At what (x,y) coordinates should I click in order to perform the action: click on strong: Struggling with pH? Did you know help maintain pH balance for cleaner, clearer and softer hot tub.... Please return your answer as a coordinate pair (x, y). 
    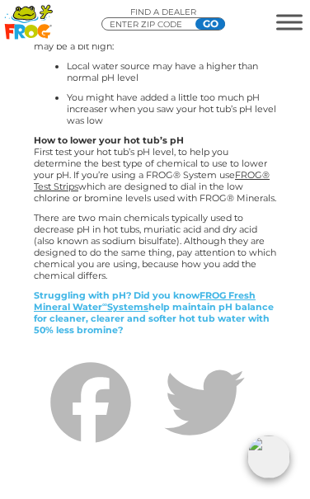
    Looking at the image, I should click on (154, 314).